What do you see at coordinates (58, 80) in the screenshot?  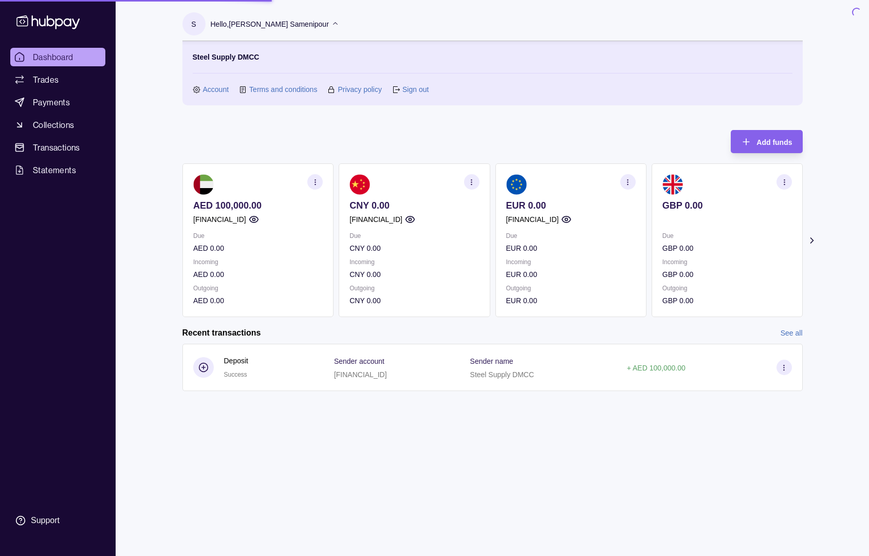 I see `a: Trades` at bounding box center [58, 80].